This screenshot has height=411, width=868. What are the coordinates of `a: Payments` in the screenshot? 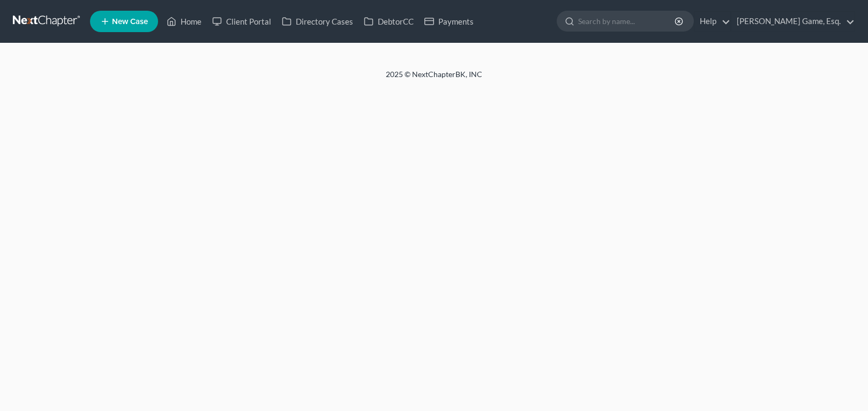 It's located at (449, 22).